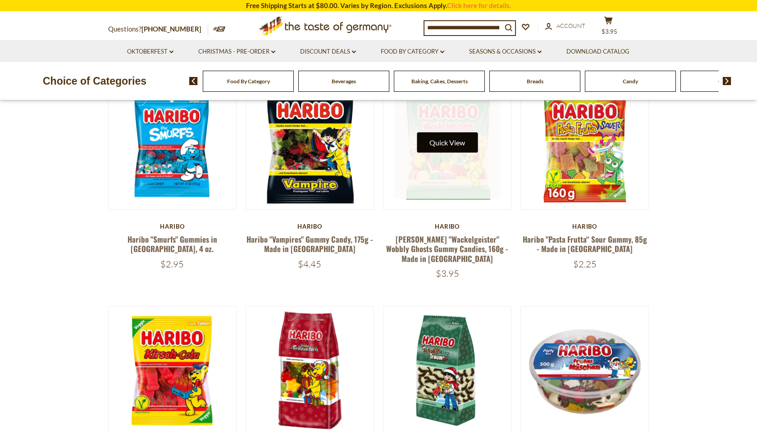 This screenshot has width=757, height=433. I want to click on span: Baking, Cakes, Desserts, so click(439, 81).